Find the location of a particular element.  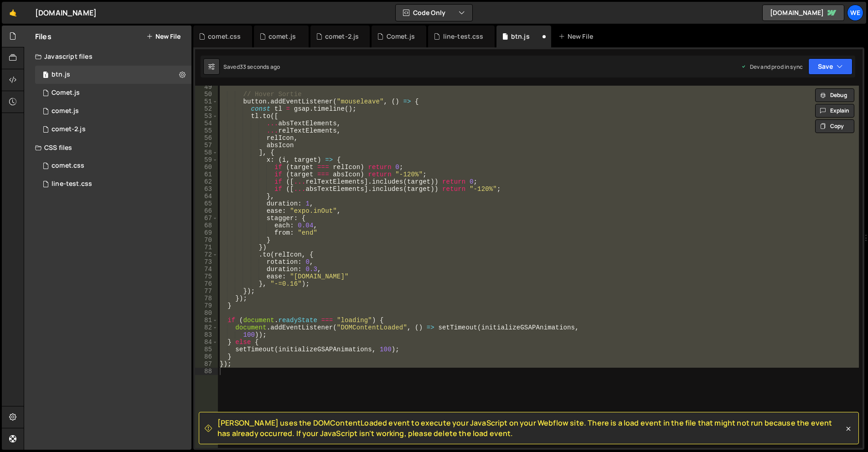

div: 53 is located at coordinates (206, 116).